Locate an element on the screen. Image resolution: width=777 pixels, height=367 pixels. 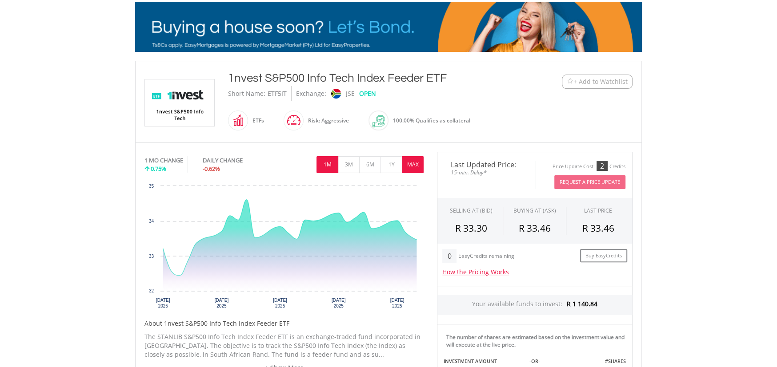
span: BUYING AT (ASK) is located at coordinates (534, 211).